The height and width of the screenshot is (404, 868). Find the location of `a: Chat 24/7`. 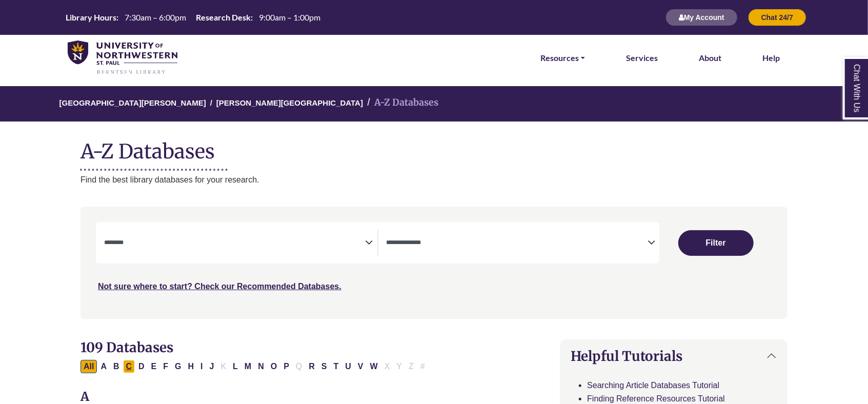

a: Chat 24/7 is located at coordinates (777, 17).